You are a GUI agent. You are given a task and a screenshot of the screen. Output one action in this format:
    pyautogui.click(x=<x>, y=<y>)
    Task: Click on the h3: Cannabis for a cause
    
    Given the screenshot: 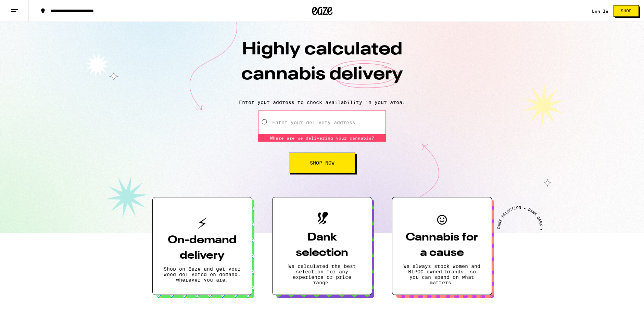 What is the action you would take?
    pyautogui.click(x=442, y=246)
    